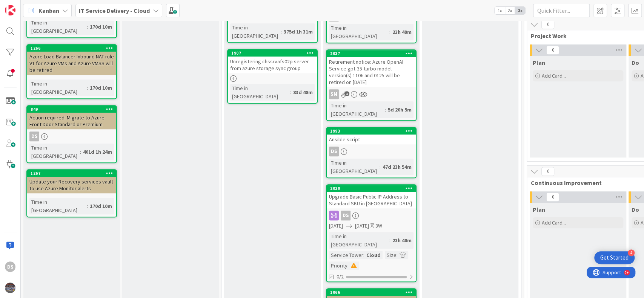 The image size is (644, 298). What do you see at coordinates (72, 118) in the screenshot?
I see `div: 849Action required: Migrate to Azure Front Door Standard or Premium` at bounding box center [72, 118].